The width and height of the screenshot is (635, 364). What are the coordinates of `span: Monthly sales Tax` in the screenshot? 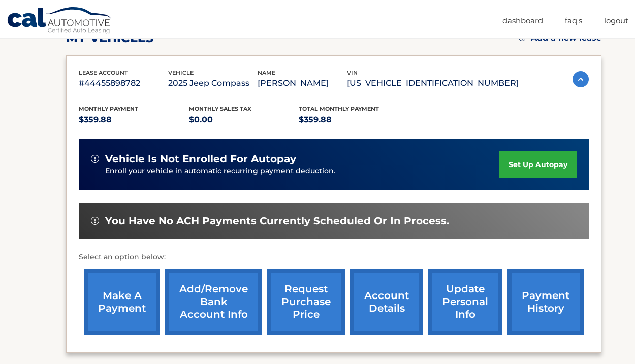 It's located at (220, 109).